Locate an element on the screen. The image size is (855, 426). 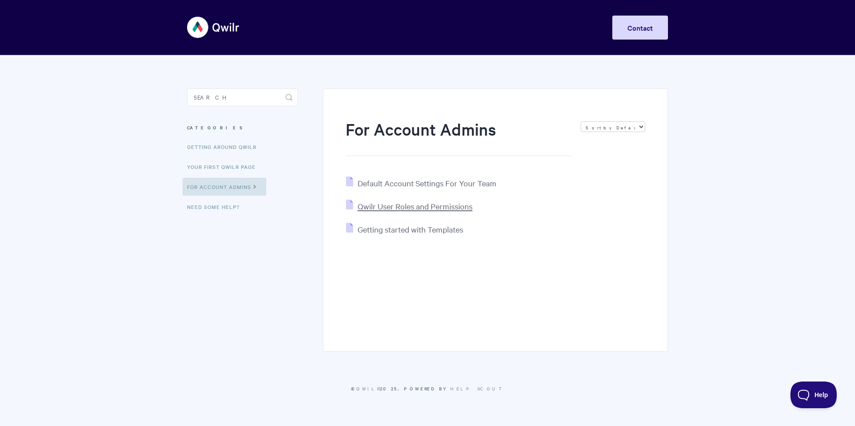
span: Default Account Settings For Your Team is located at coordinates (427, 183).